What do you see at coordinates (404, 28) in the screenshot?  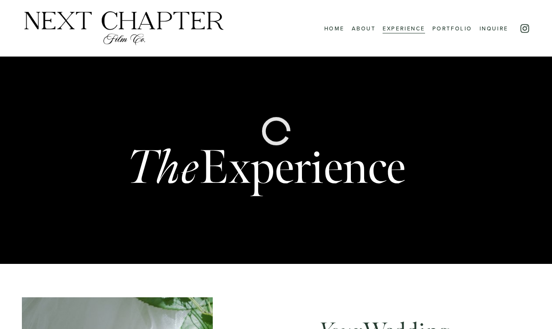 I see `a: Experience` at bounding box center [404, 28].